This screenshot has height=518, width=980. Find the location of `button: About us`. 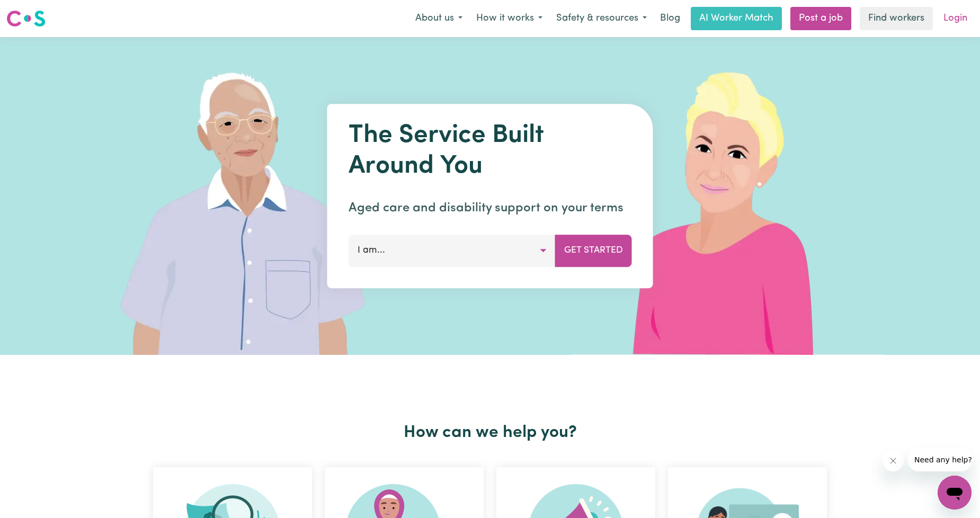

button: About us is located at coordinates (438, 18).